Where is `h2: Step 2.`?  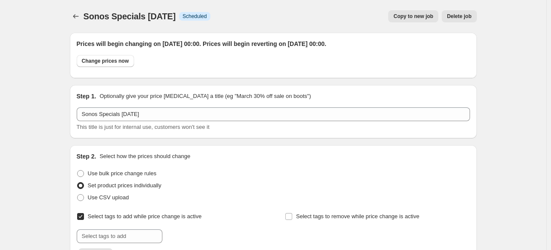 h2: Step 2. is located at coordinates (87, 156).